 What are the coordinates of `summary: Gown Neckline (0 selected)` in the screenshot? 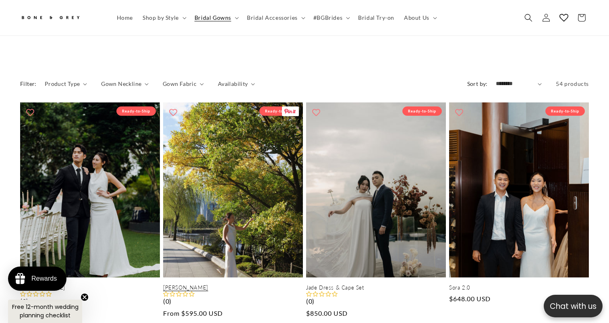 It's located at (125, 83).